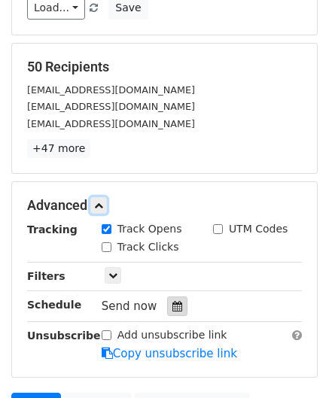  Describe the element at coordinates (59, 148) in the screenshot. I see `a: +47 more` at that location.